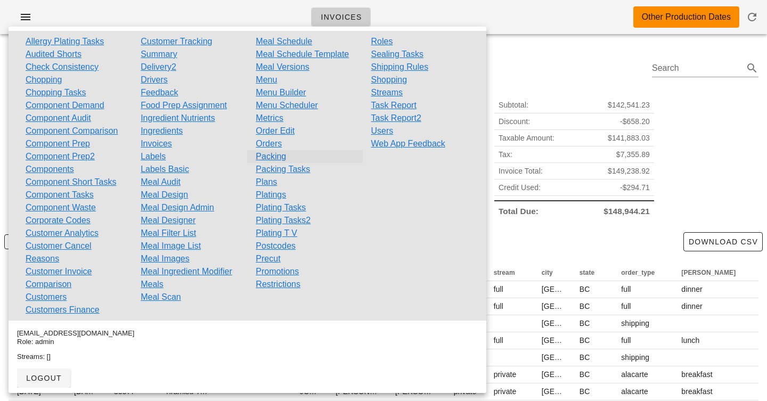  Describe the element at coordinates (247, 342) in the screenshot. I see `div: Role: admin` at that location.